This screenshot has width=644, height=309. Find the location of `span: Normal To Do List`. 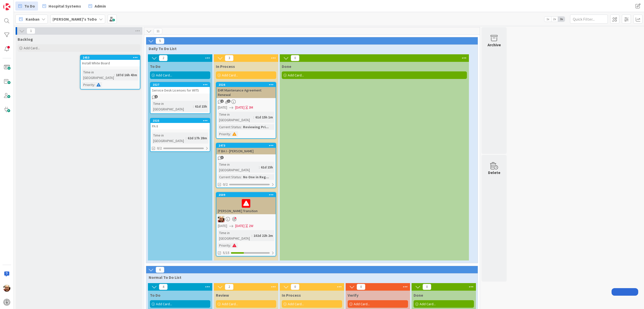

span: Normal To Do List is located at coordinates (310, 277).